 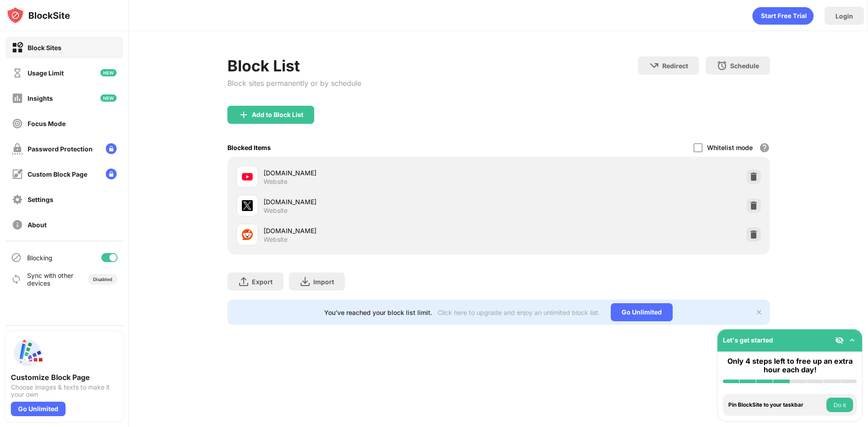 What do you see at coordinates (40, 98) in the screenshot?
I see `div: Insights` at bounding box center [40, 98].